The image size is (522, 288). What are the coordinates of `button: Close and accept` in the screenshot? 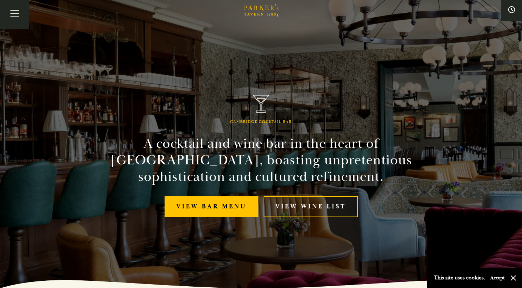 It's located at (513, 278).